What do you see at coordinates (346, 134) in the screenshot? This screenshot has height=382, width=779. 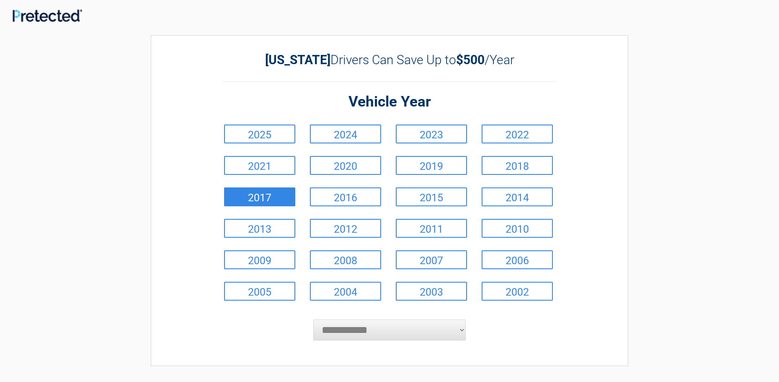 I see `a: 2024` at bounding box center [346, 134].